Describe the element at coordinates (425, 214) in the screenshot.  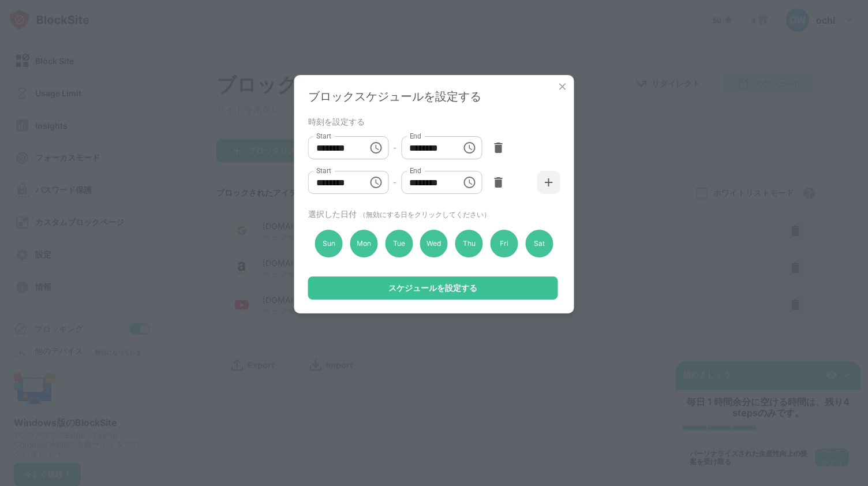
I see `span: （無効にする日をクリックしてください）` at that location.